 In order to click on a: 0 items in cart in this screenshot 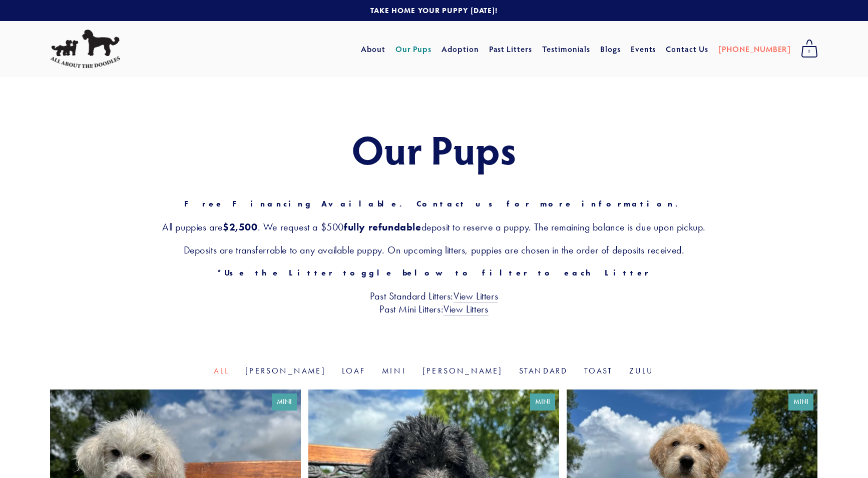, I will do `click(809, 49)`.